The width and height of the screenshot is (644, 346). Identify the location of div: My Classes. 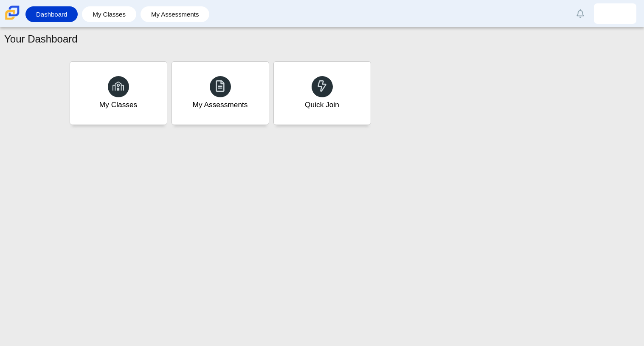
(118, 105).